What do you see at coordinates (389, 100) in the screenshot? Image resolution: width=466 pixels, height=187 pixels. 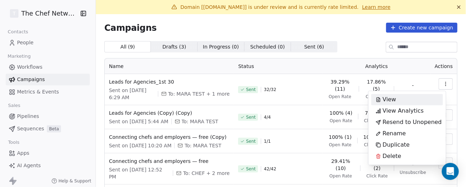 I see `span: View` at bounding box center [389, 100].